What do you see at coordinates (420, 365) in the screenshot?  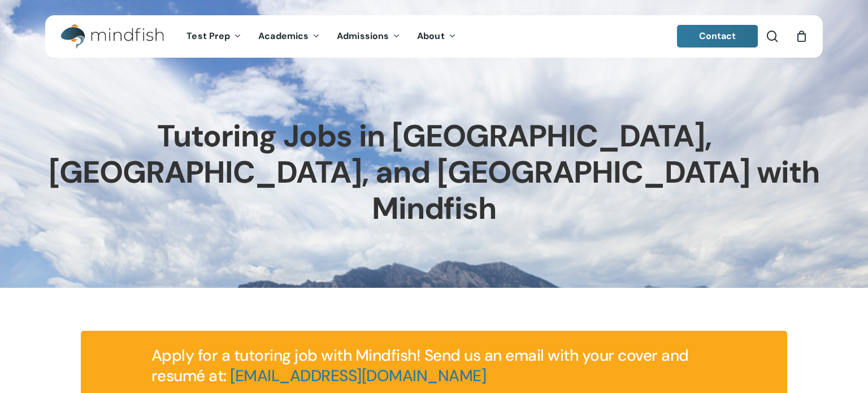 I see `span: Apply for a tutoring job with Mindfish! Send us an email with your cover and resumé at:` at bounding box center [420, 365].